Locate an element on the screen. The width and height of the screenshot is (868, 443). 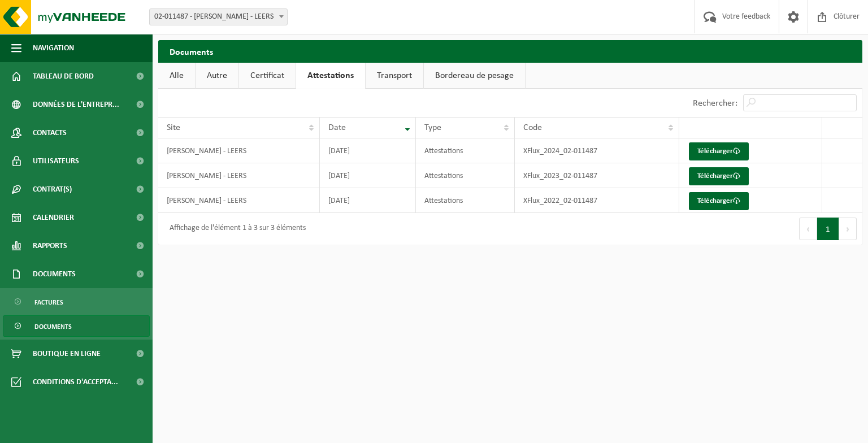
td: XFlux_2024_02-011487 is located at coordinates (597, 151).